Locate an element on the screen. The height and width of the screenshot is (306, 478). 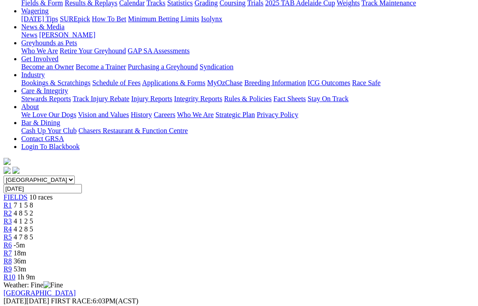
span: 53m is located at coordinates (20, 268).